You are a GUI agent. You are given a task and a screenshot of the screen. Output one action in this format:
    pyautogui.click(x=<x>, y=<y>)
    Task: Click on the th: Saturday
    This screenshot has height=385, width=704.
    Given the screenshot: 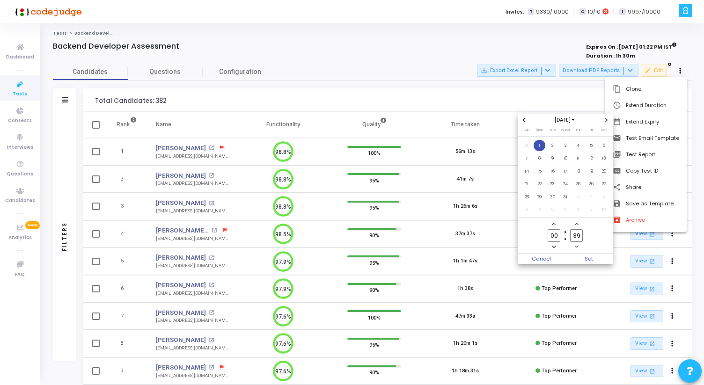 What is the action you would take?
    pyautogui.click(x=603, y=131)
    